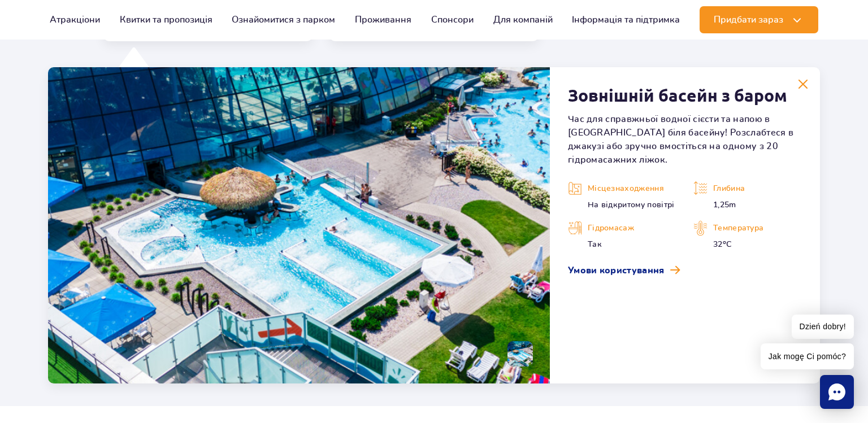 The height and width of the screenshot is (423, 868). Describe the element at coordinates (725, 243) in the screenshot. I see `sup: o` at that location.